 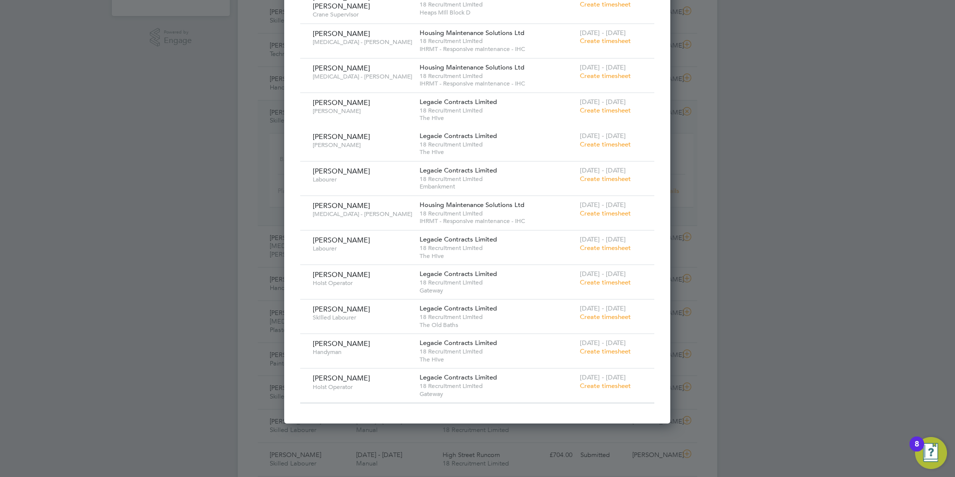 I want to click on span: Crane Supervisor, so click(x=362, y=14).